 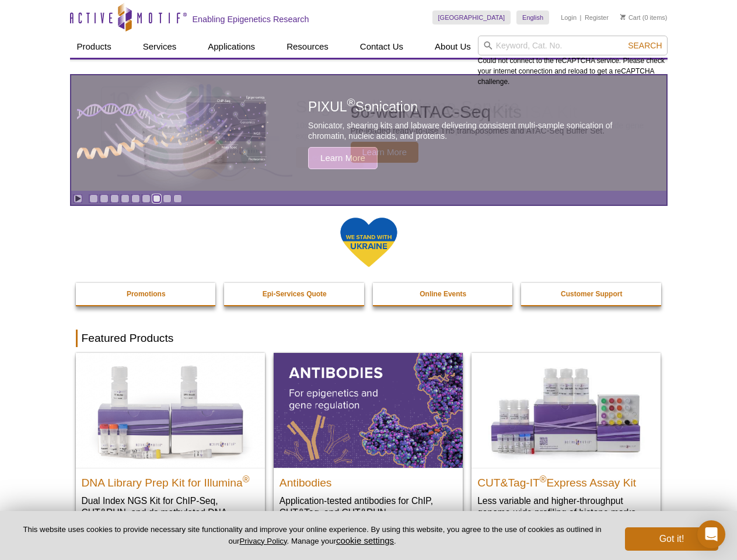 What do you see at coordinates (443, 294) in the screenshot?
I see `strong: Online Events` at bounding box center [443, 294].